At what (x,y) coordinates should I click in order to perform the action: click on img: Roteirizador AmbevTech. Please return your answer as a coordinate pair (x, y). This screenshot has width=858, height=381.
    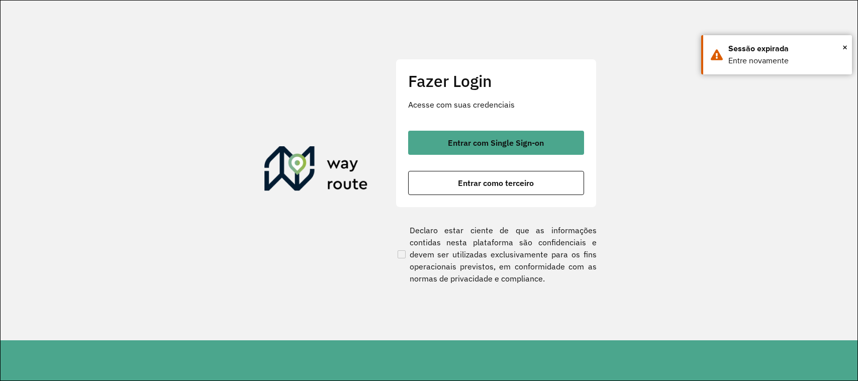
    Looking at the image, I should click on (316, 170).